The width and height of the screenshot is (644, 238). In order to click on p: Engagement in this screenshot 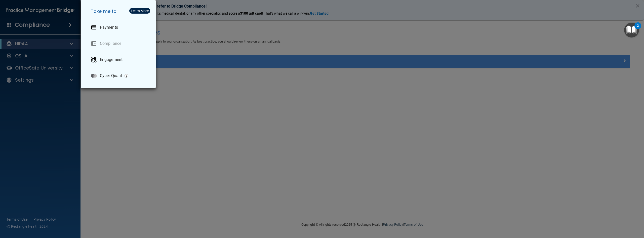, I will do `click(111, 60)`.